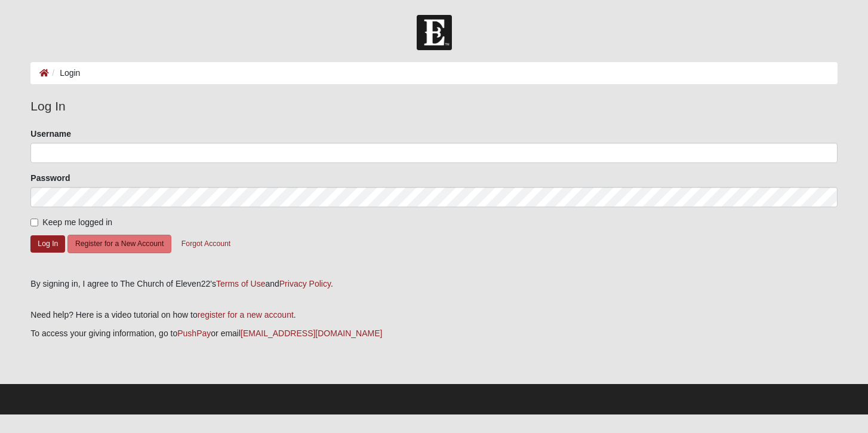 This screenshot has height=433, width=868. Describe the element at coordinates (77, 222) in the screenshot. I see `span: Keep me logged in` at that location.